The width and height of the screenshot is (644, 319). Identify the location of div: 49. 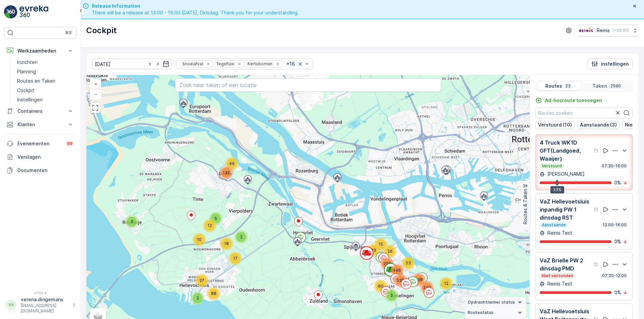
(232, 163).